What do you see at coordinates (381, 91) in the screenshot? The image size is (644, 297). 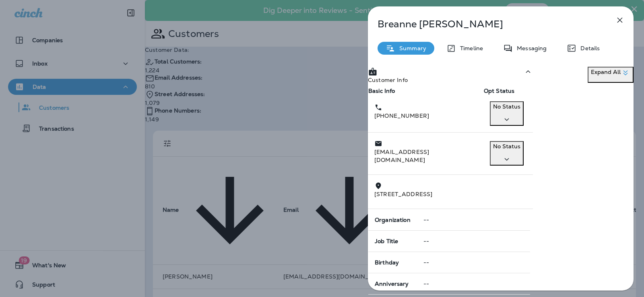 I see `span: Basic Info` at bounding box center [381, 91].